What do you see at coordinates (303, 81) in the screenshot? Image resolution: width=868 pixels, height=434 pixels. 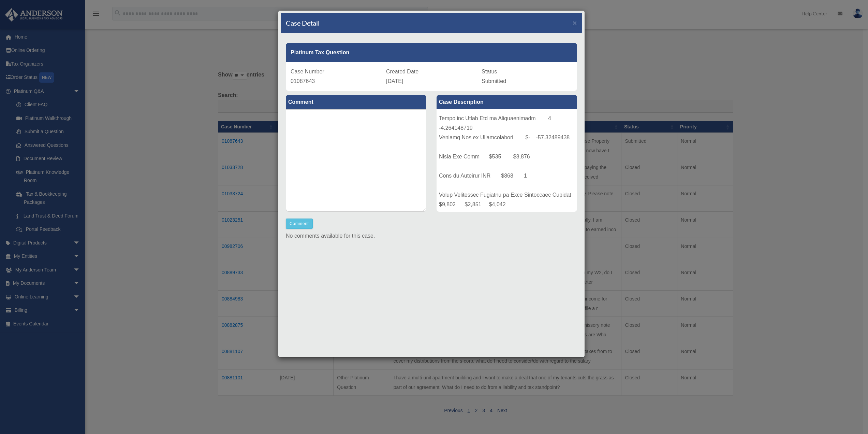 I see `span: 01087643` at bounding box center [303, 81].